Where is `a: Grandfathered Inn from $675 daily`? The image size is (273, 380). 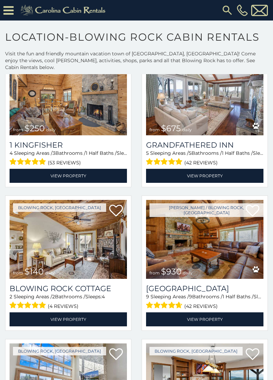
a: Grandfathered Inn from $675 daily is located at coordinates (205, 96).